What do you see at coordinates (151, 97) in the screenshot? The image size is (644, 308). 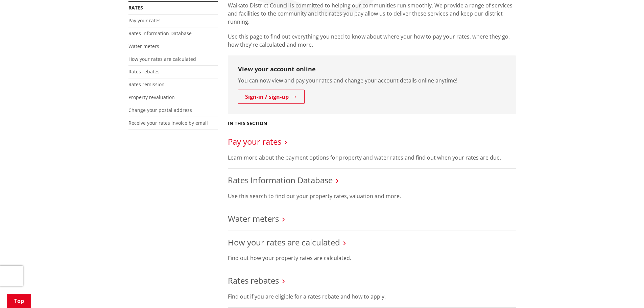 I see `a: Property revaluation` at bounding box center [151, 97].